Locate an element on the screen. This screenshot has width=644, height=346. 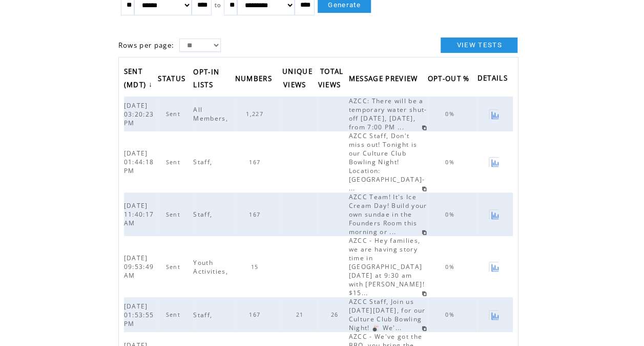
span: DETAILS is located at coordinates (494, 79).